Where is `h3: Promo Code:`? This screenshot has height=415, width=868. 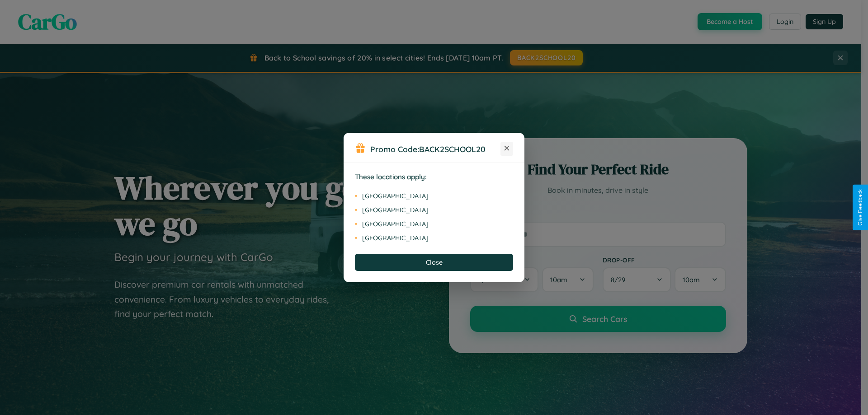 h3: Promo Code: is located at coordinates (435, 149).